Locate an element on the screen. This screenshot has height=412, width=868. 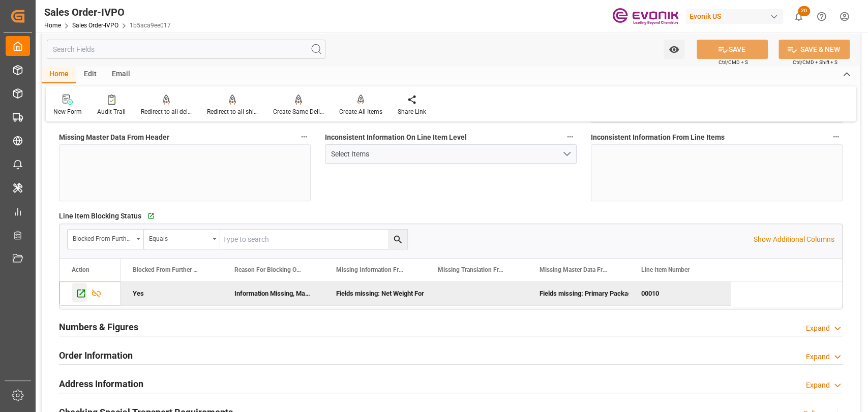
button: search button is located at coordinates (398, 239).